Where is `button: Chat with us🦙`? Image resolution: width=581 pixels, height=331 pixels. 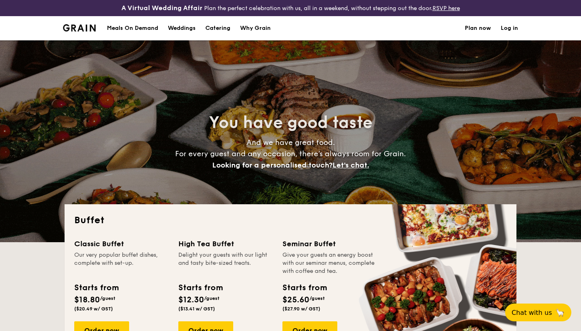
button: Chat with us🦙 is located at coordinates (538, 312).